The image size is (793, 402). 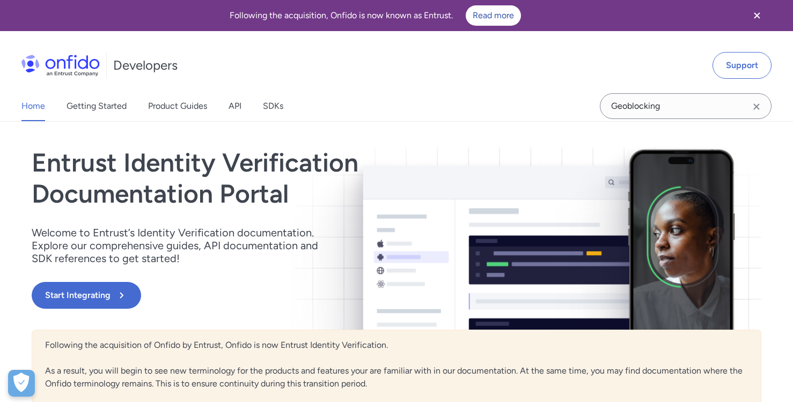 What do you see at coordinates (375, 16) in the screenshot?
I see `div: Following the acquisition, Onfido is now known as Entrust.` at bounding box center [375, 16].